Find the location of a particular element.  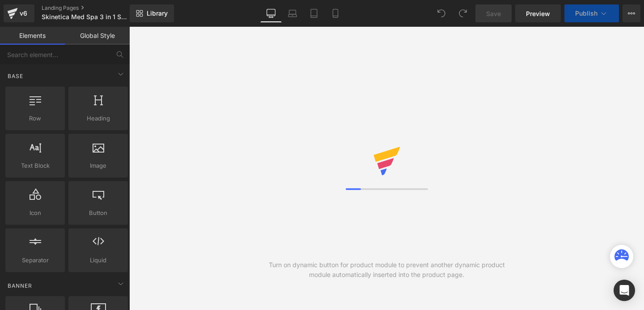

span: Icon is located at coordinates (34, 213).